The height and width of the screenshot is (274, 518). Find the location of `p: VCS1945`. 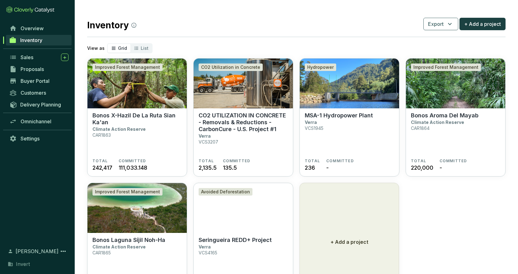

p: VCS1945 is located at coordinates (314, 128).